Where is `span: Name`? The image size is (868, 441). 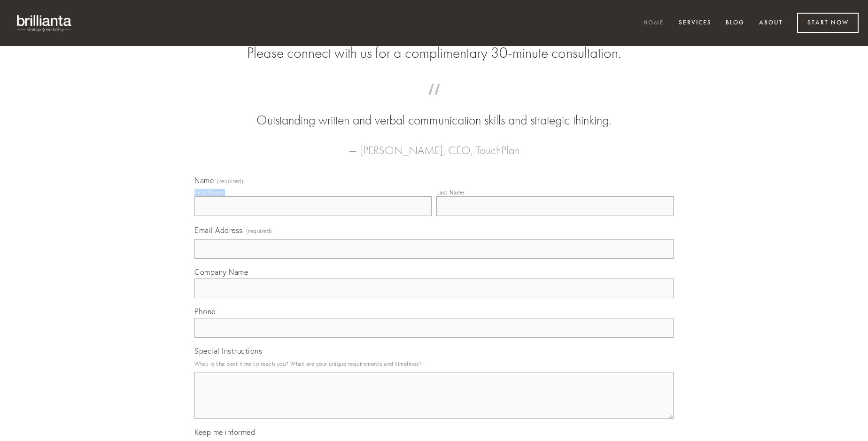
span: Name is located at coordinates (204, 180).